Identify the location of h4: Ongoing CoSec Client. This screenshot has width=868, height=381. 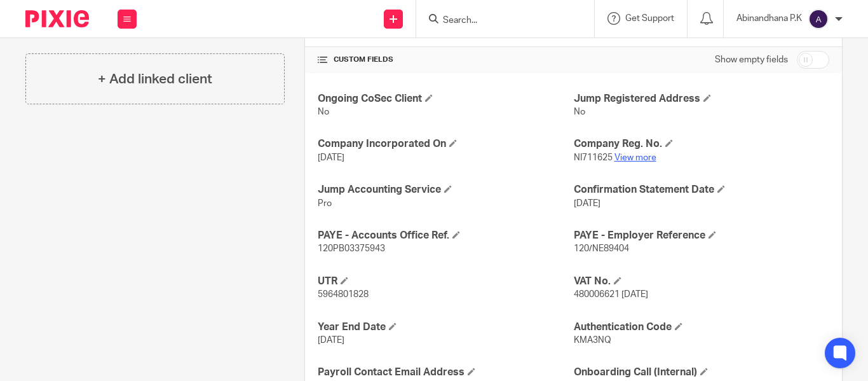
(445, 99).